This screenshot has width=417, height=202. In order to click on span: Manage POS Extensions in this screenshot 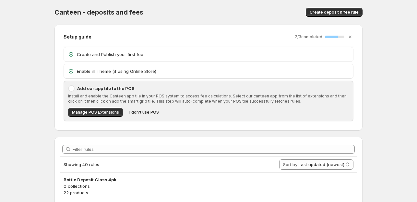, I will do `click(95, 113)`.